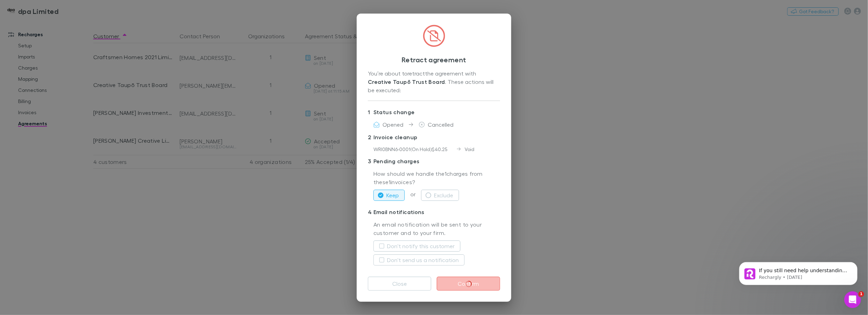  What do you see at coordinates (70, 26) in the screenshot?
I see `div: message notification from Rechargly, 3w ago. If you still need help understanding the "Next Invoi...` at bounding box center [70, 26].